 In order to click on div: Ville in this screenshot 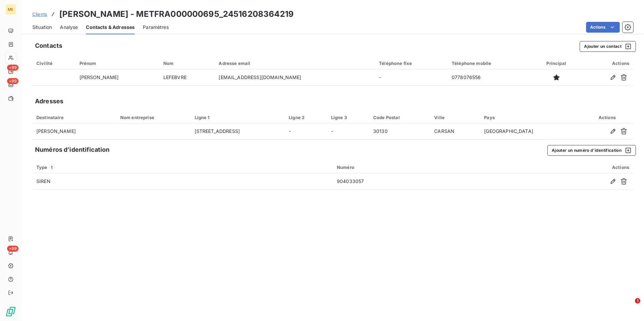, I will do `click(455, 117)`.